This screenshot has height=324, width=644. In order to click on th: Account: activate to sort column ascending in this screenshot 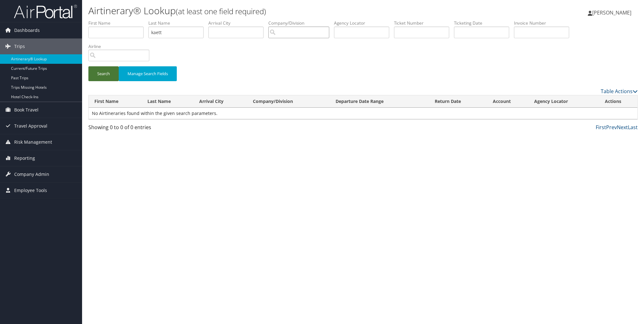, I will do `click(507, 101)`.